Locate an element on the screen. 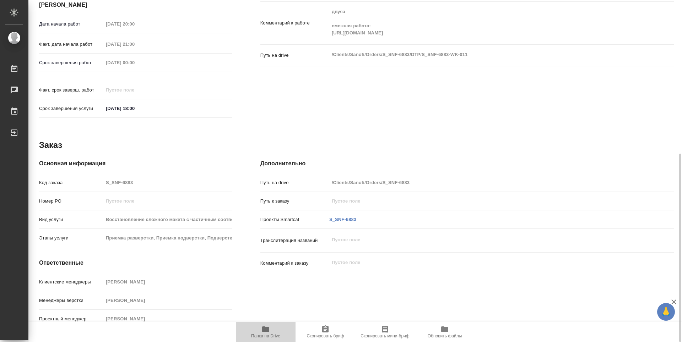 The image size is (682, 342). p: Комментарий к работе is located at coordinates (295, 23).